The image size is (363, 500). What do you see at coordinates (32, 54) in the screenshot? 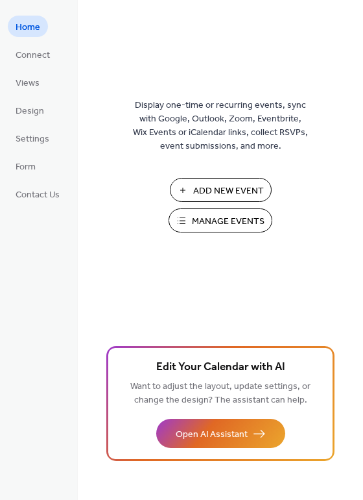
I see `a: Connect` at bounding box center [32, 54].